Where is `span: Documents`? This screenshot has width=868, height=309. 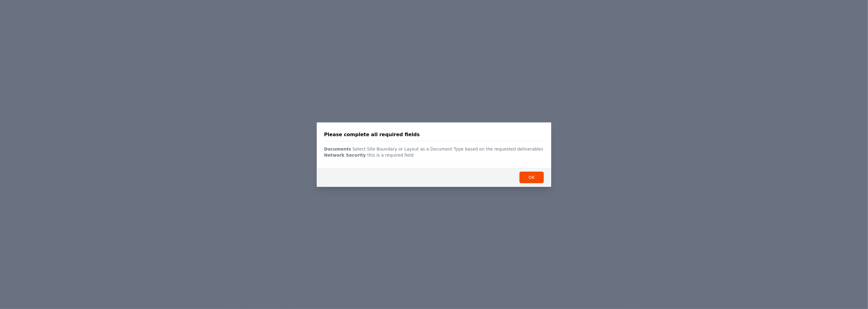
span: Documents is located at coordinates (338, 149).